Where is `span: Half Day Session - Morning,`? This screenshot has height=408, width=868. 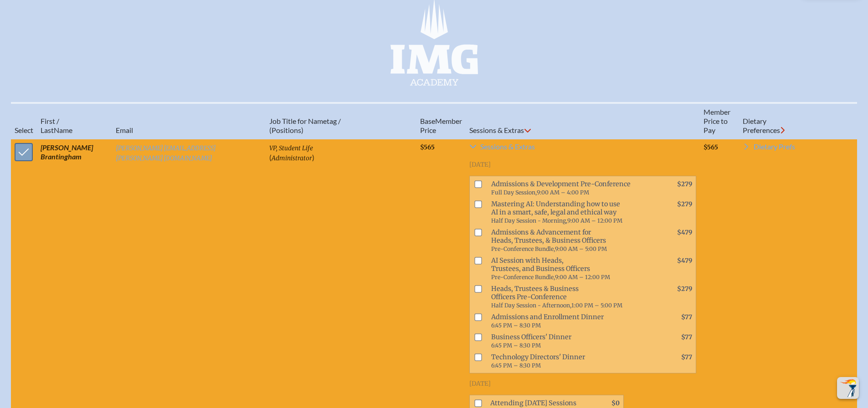
span: Half Day Session - Morning, is located at coordinates (529, 221).